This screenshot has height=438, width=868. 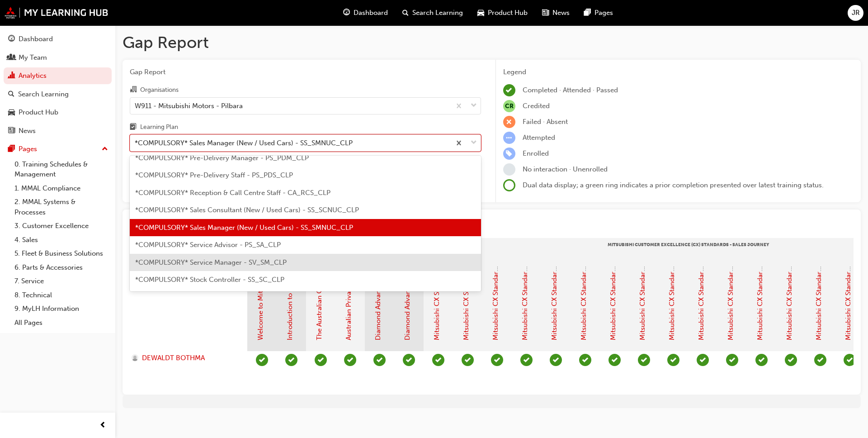 What do you see at coordinates (133, 90) in the screenshot?
I see `span: organisation-icon` at bounding box center [133, 90].